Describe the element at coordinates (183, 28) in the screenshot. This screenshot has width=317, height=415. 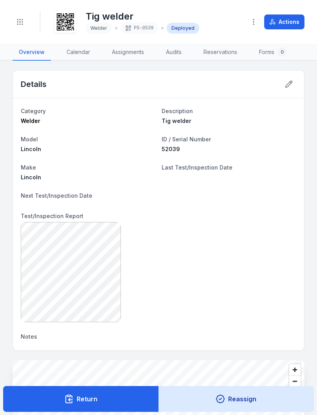
I see `div: Deployed` at that location.